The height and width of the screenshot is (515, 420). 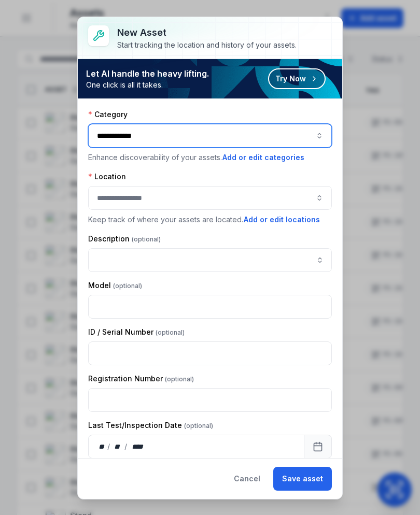 What do you see at coordinates (136, 332) in the screenshot?
I see `label: ID / Serial Number` at bounding box center [136, 332].